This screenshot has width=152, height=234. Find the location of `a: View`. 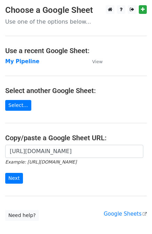

a: View is located at coordinates (94, 62).